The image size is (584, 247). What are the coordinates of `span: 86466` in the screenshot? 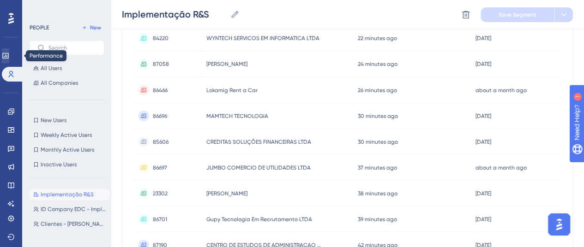 It's located at (160, 90).